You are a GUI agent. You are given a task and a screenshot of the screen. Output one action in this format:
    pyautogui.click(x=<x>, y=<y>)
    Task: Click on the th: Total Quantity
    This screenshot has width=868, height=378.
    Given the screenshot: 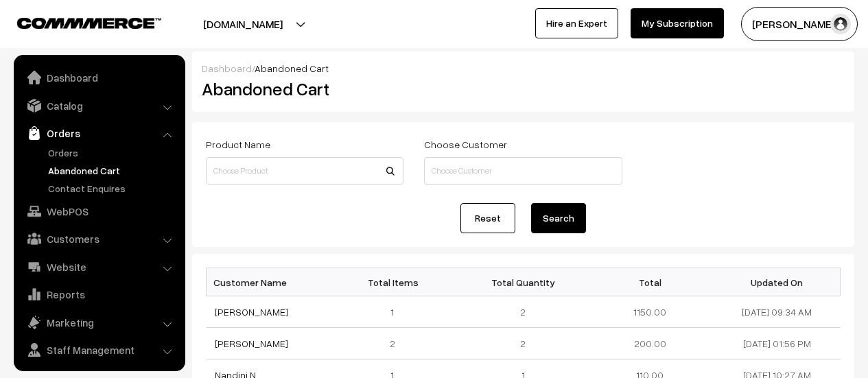 What is the action you would take?
    pyautogui.click(x=523, y=282)
    